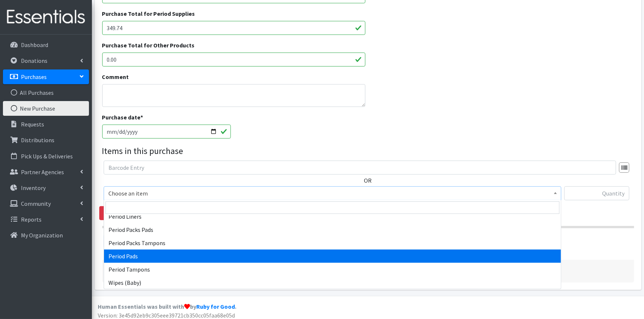 This screenshot has width=644, height=319. I want to click on a: Reports, so click(46, 219).